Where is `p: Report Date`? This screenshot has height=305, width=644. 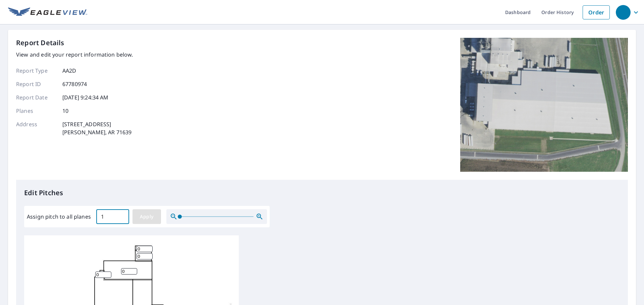
p: Report Date is located at coordinates (36, 98).